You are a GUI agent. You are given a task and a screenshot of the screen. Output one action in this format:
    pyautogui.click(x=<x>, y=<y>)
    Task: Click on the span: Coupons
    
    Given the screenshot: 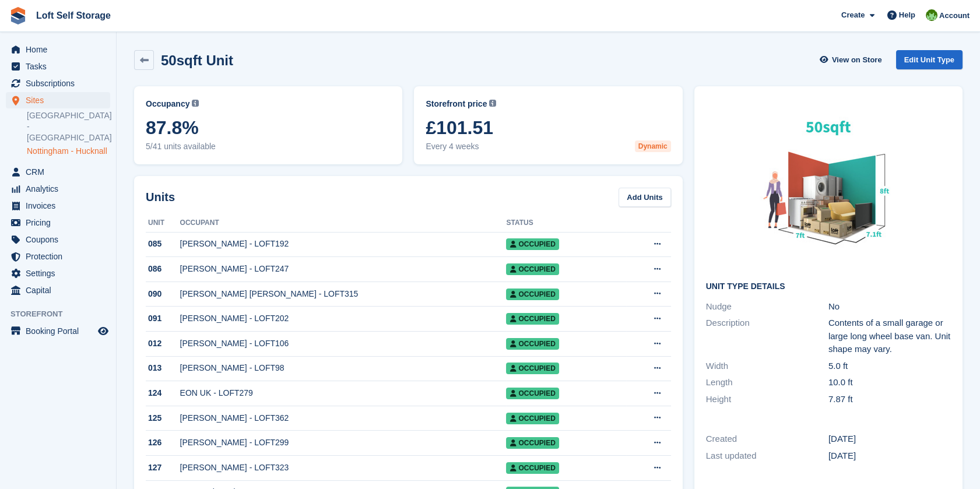 What is the action you would take?
    pyautogui.click(x=61, y=239)
    